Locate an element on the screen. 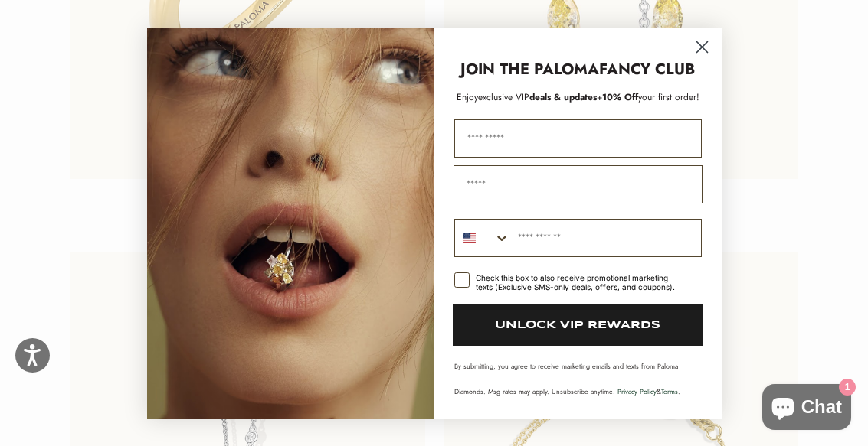  img: United States is located at coordinates (469, 238).